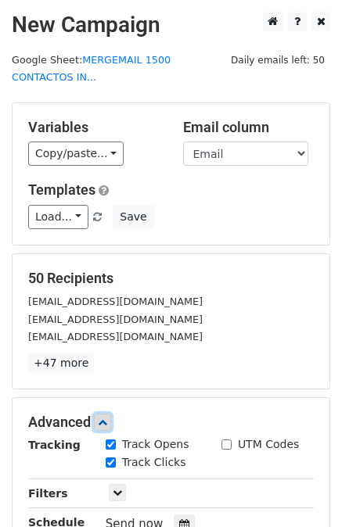 This screenshot has width=342, height=527. I want to click on strong: Filters, so click(48, 493).